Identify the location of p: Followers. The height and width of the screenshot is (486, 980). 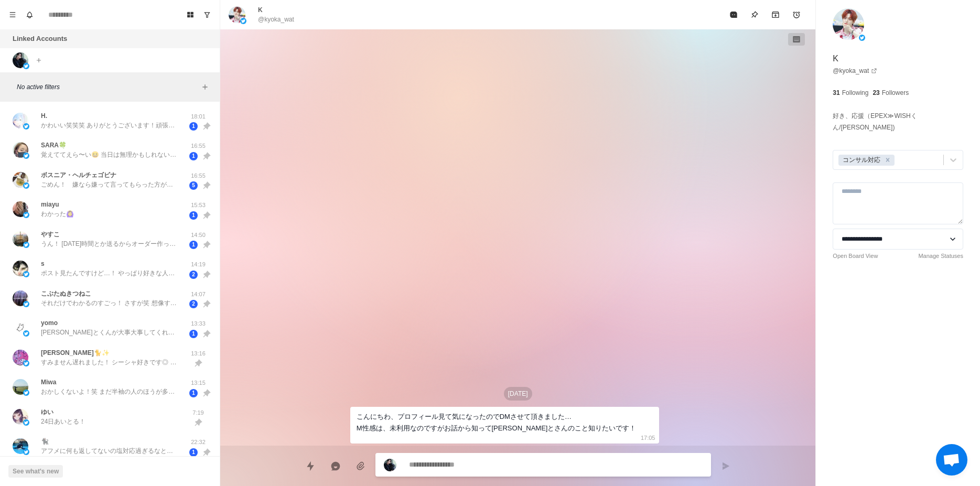
(895, 93).